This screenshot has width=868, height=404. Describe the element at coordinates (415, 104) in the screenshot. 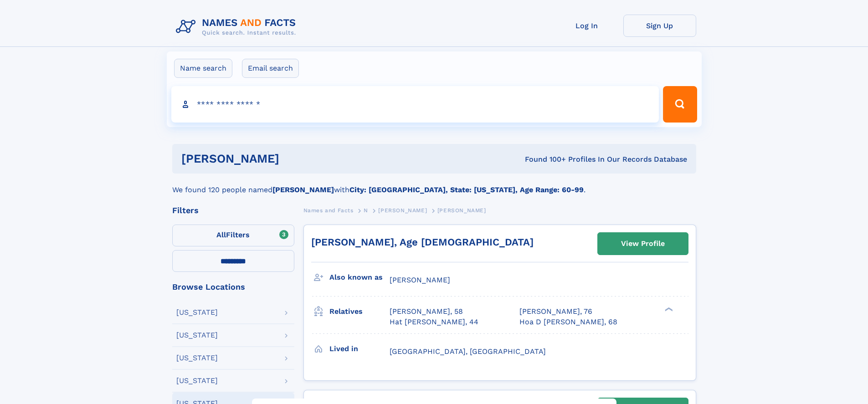

I see `input: search input` at that location.